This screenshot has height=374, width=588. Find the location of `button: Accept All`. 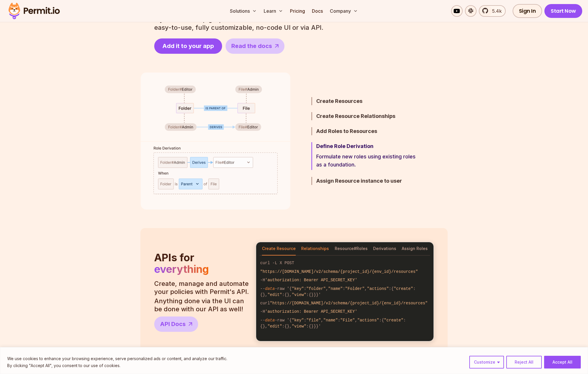

button: Accept All is located at coordinates (562, 362).